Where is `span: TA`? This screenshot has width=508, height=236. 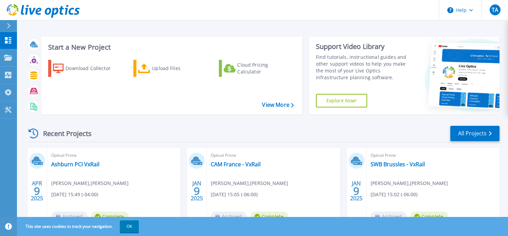
span: TA is located at coordinates (495, 10).